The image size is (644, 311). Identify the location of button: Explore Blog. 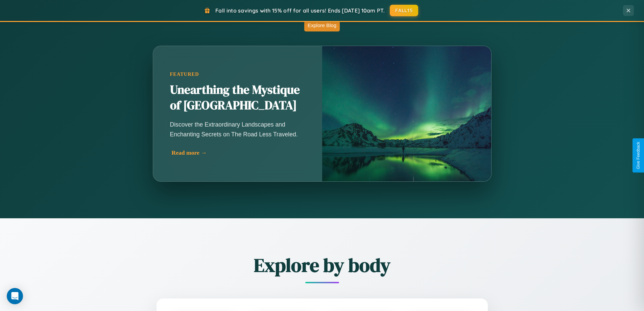
(322, 25).